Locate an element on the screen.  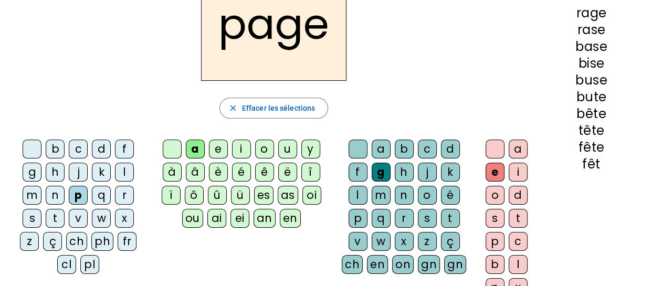
div: tête is located at coordinates (592, 131).